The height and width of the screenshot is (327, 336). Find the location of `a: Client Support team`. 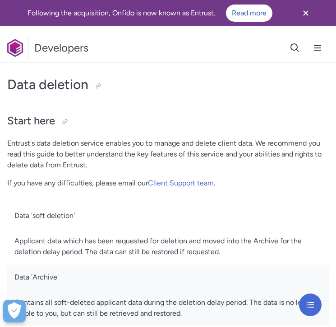

a: Client Support team is located at coordinates (181, 182).